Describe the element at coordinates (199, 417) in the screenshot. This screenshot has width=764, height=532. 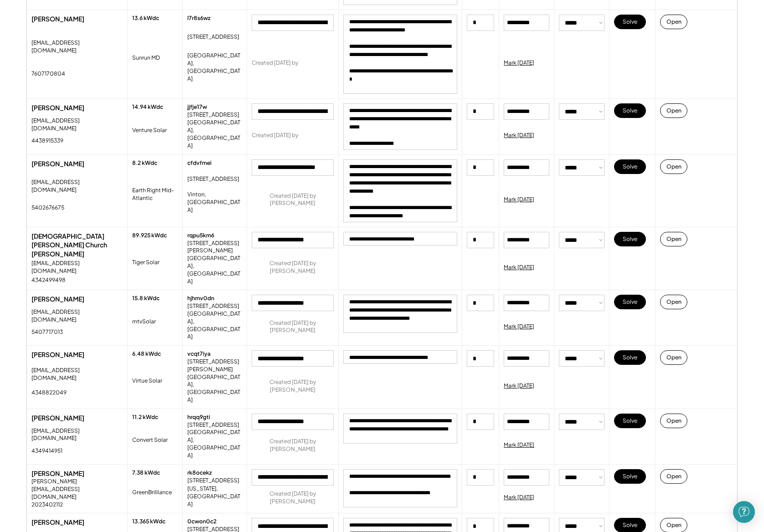
I see `div: hrqq9gti` at that location.